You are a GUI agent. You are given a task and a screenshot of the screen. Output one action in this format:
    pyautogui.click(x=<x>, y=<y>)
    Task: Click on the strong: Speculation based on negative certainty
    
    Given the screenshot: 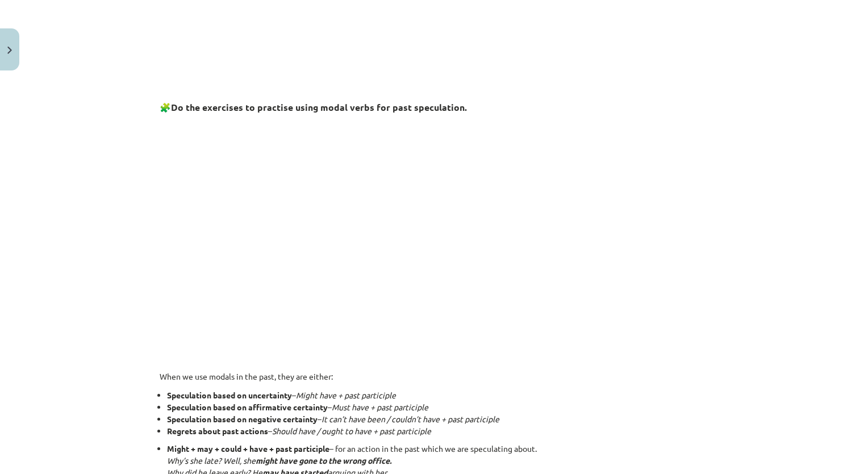 What is the action you would take?
    pyautogui.click(x=242, y=418)
    